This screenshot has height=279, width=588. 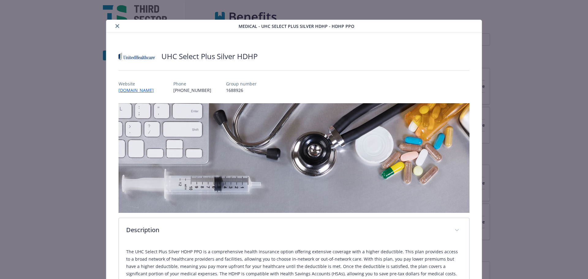 I want to click on p: Website, so click(x=138, y=84).